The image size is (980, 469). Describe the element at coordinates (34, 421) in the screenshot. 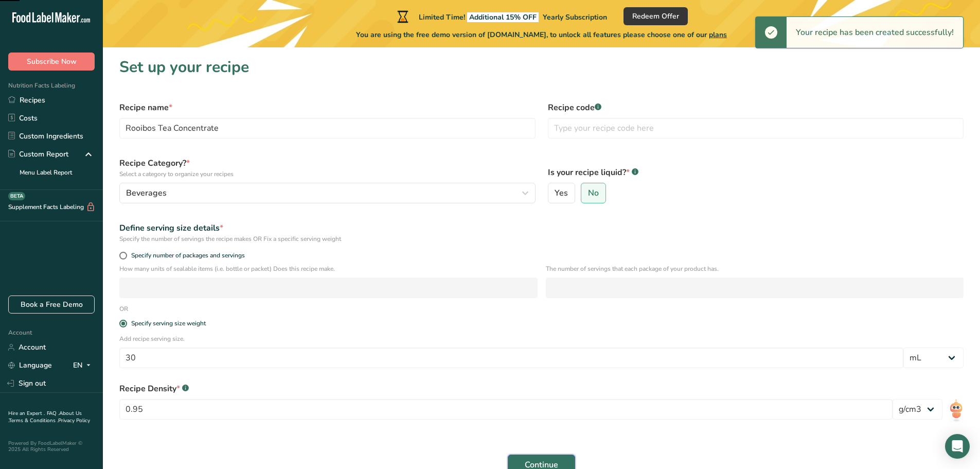

I see `a: Terms & Conditions .` at that location.